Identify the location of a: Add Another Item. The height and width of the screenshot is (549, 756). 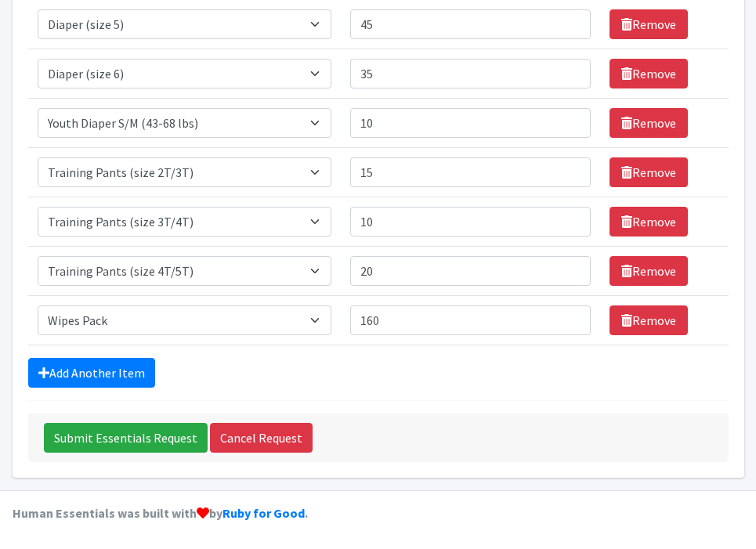
(92, 373).